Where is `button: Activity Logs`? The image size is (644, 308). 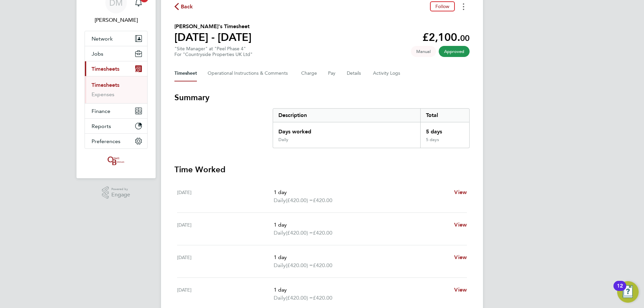
button: Activity Logs is located at coordinates (387, 74).